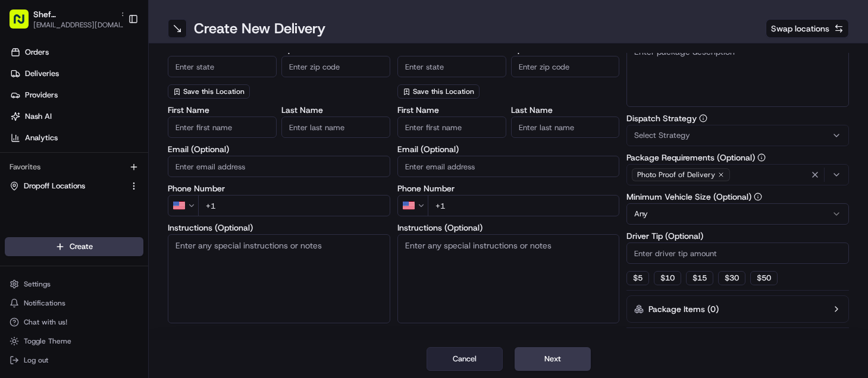  What do you see at coordinates (73, 322) in the screenshot?
I see `button: Chat with us!` at bounding box center [73, 322].